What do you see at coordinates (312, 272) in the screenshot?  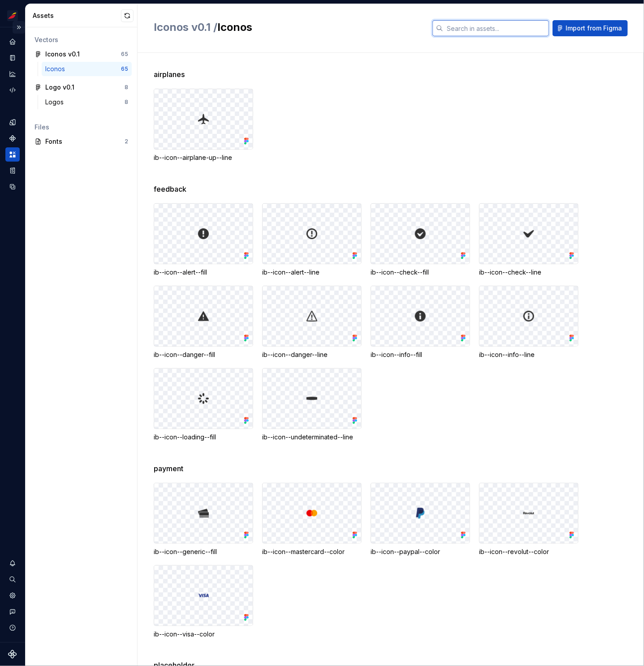 I see `div: ib--icon--alert--line` at bounding box center [312, 272].